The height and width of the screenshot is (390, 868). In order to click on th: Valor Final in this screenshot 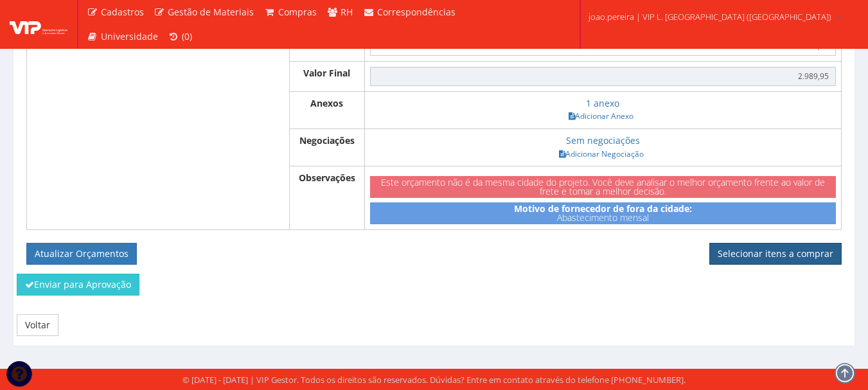, I will do `click(327, 76)`.